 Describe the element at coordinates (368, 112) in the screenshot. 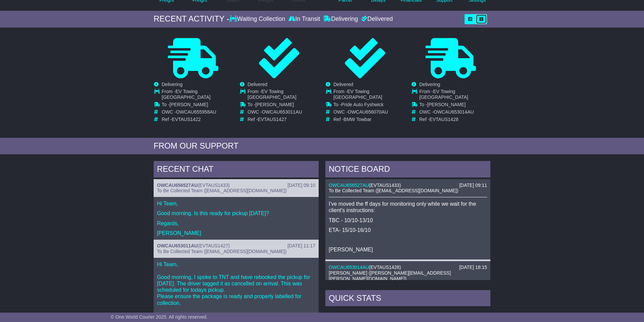

I see `span: OWCAU656070AU` at that location.